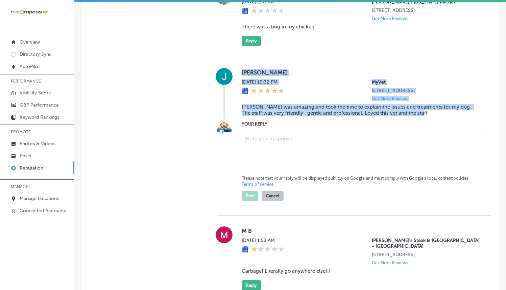  What do you see at coordinates (426, 254) in the screenshot?
I see `p: 301 Lavaca St` at bounding box center [426, 254].